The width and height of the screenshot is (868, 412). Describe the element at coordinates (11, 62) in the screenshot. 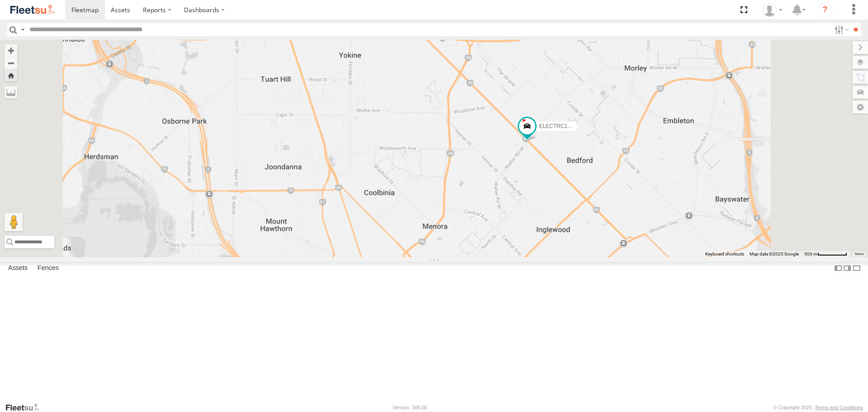

I see `button: Zoom out` at that location.